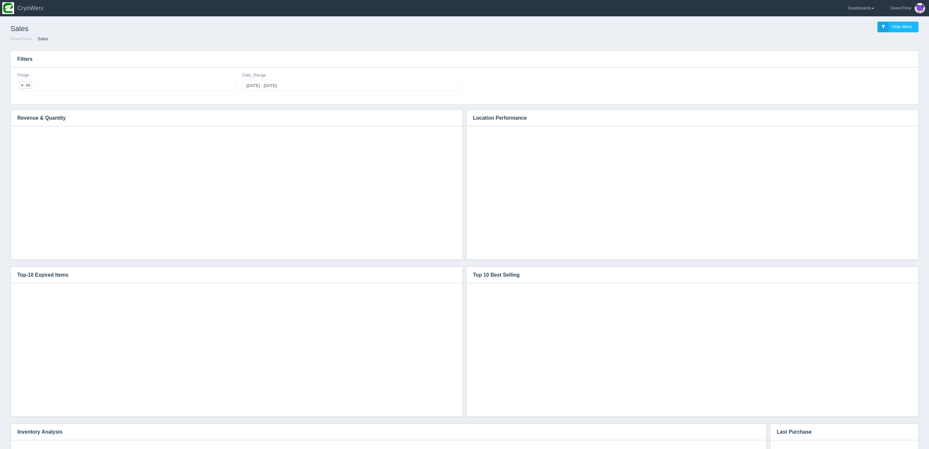 This screenshot has width=929, height=449. What do you see at coordinates (688, 275) in the screenshot?
I see `h3: Top 10 Best Selling` at bounding box center [688, 275].